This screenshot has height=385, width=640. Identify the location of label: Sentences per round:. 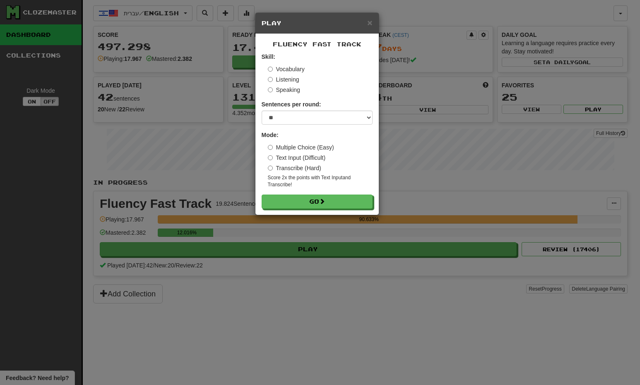
(292, 104).